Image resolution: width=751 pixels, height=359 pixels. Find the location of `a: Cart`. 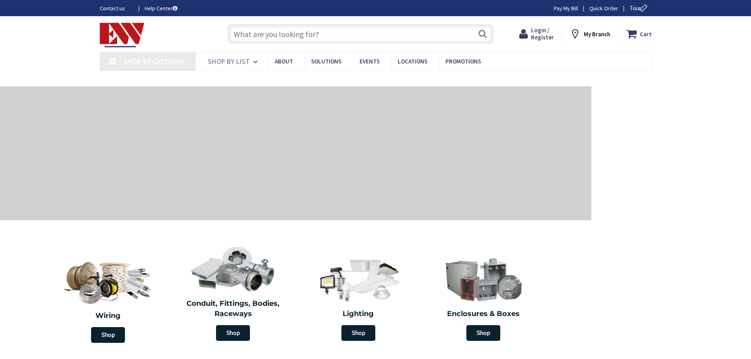

a: Cart is located at coordinates (639, 34).